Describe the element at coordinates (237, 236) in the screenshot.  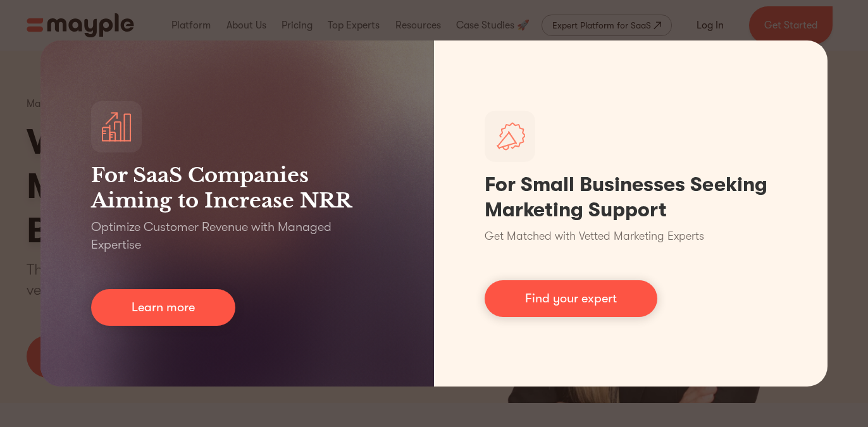
I see `p: Optimize Customer Revenue with Managed Expertise` at that location.